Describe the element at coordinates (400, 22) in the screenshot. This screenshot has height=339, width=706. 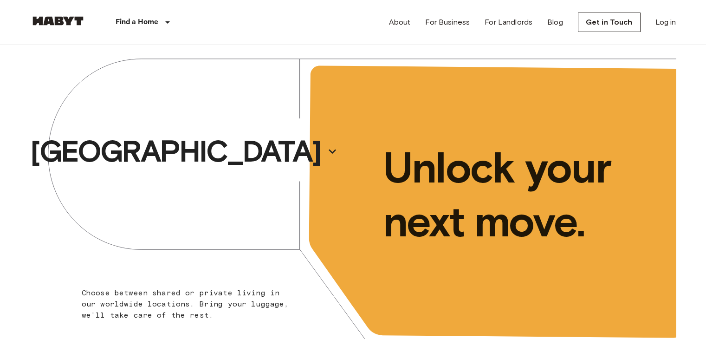
I see `a: About` at that location.